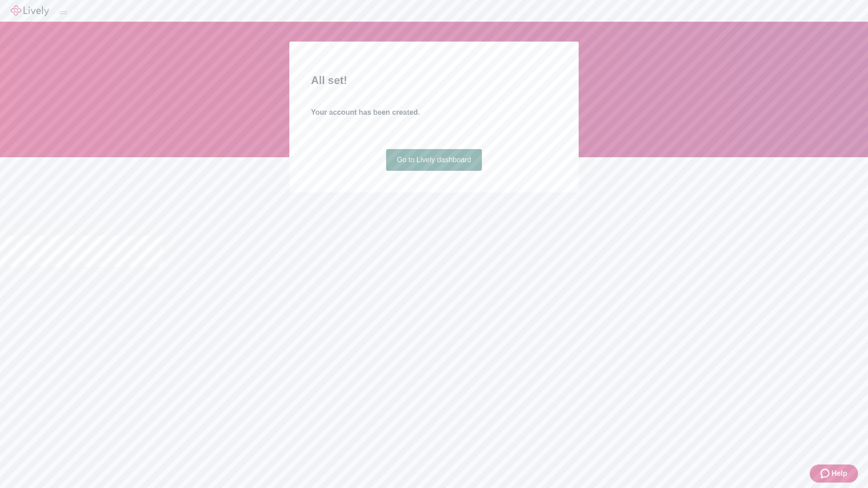 This screenshot has height=488, width=868. Describe the element at coordinates (839, 474) in the screenshot. I see `span: Help` at that location.